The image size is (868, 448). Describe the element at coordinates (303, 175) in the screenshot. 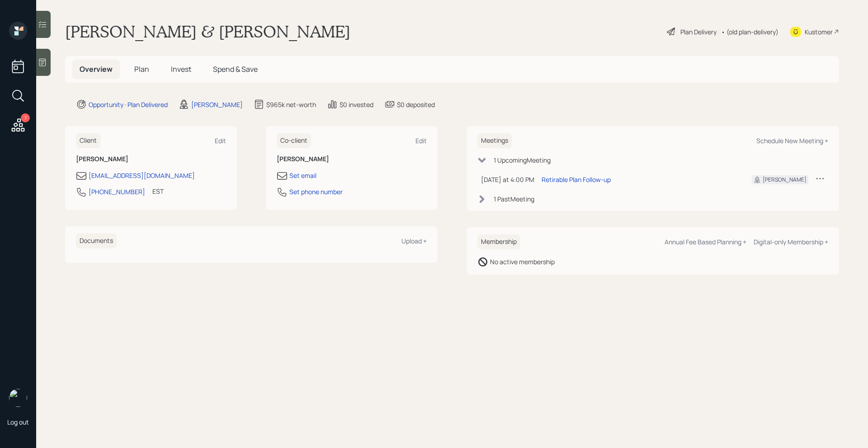

I see `div: Set email` at that location.